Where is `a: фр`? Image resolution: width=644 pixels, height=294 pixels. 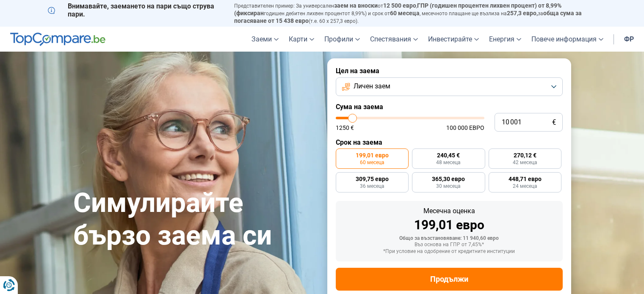 a: фр is located at coordinates (628, 39).